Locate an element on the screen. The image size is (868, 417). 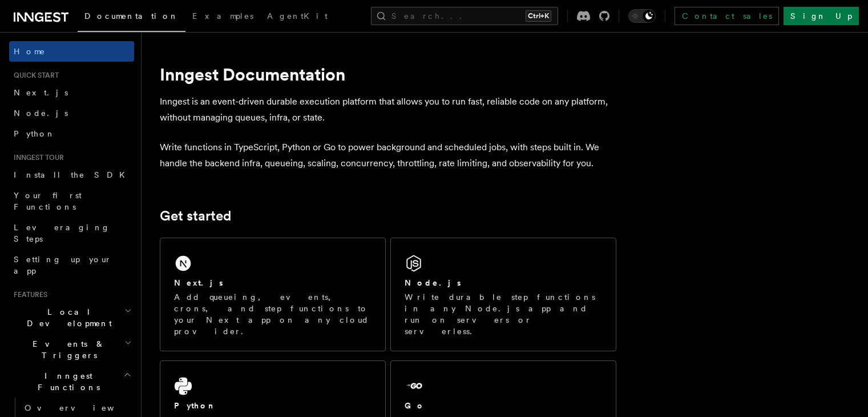
span: Quick start is located at coordinates (34, 75).